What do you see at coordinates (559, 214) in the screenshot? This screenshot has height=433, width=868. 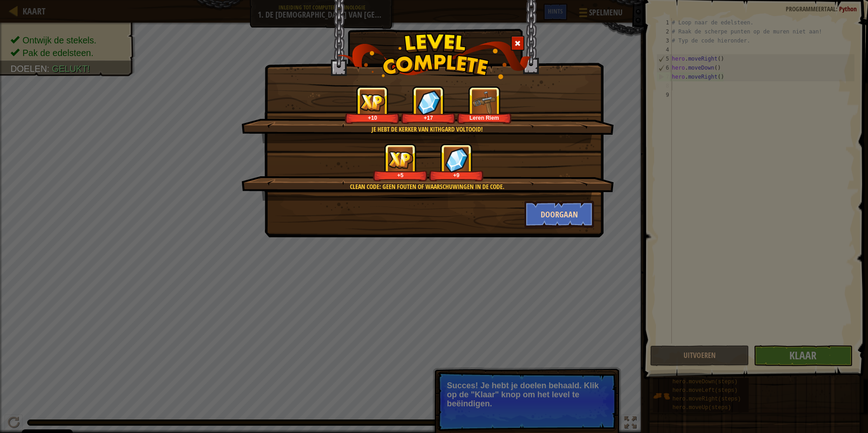 I see `button: Doorgaan` at bounding box center [559, 214].